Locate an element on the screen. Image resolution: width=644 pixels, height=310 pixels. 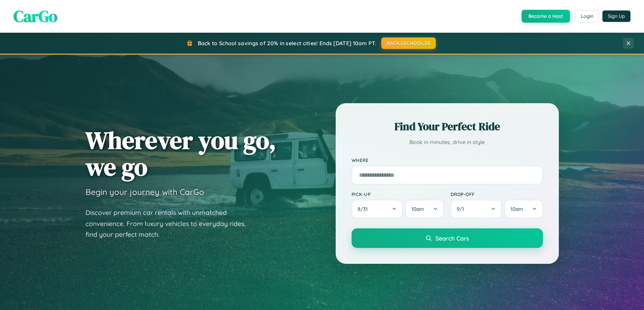
p: Discover premium car rentals with unmatched convenience. From luxury vehicles to everyday rides, ... is located at coordinates (170, 224).